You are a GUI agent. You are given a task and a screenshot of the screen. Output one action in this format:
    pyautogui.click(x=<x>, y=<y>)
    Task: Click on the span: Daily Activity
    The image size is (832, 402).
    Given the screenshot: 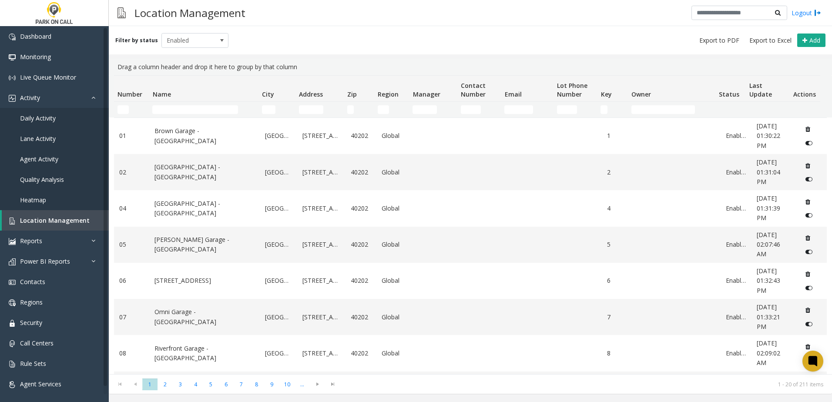 What is the action you would take?
    pyautogui.click(x=38, y=118)
    